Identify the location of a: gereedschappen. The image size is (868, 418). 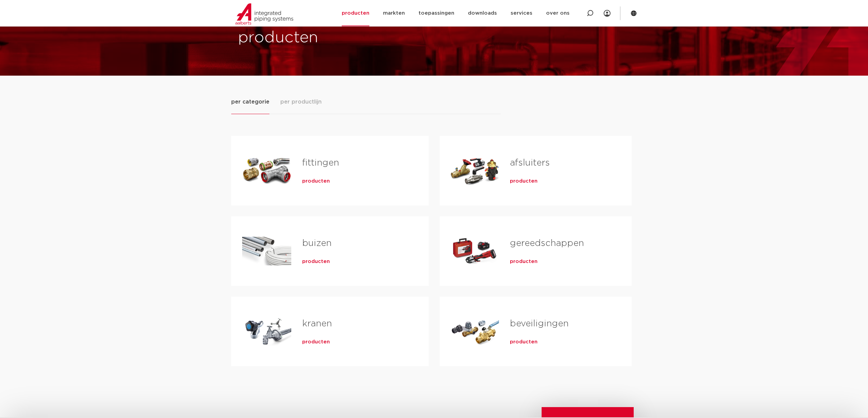
(547, 244).